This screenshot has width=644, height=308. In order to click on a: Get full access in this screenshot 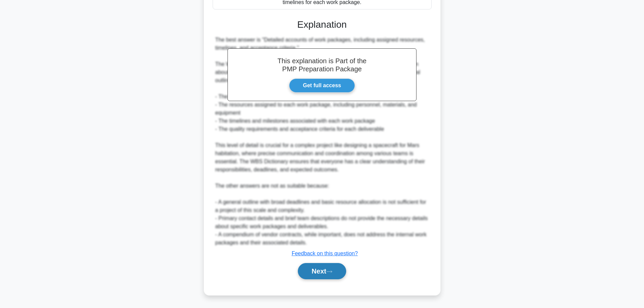, I will do `click(322, 86)`.